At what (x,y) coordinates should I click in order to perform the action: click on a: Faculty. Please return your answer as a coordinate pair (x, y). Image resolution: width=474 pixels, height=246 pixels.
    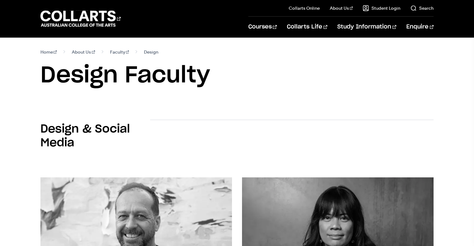
    Looking at the image, I should click on (119, 52).